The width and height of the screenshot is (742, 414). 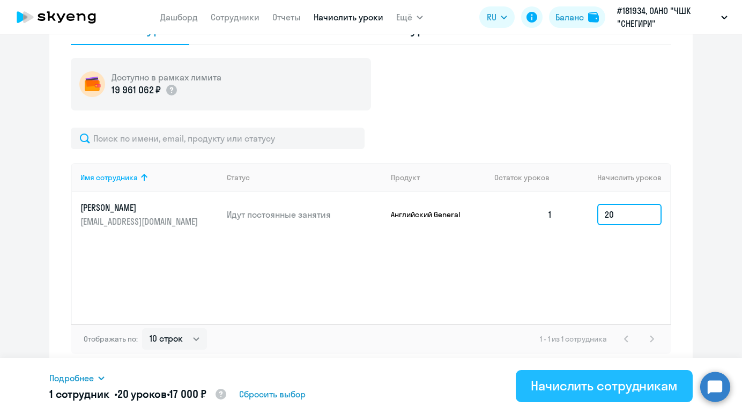 I want to click on a: Отчеты, so click(x=286, y=17).